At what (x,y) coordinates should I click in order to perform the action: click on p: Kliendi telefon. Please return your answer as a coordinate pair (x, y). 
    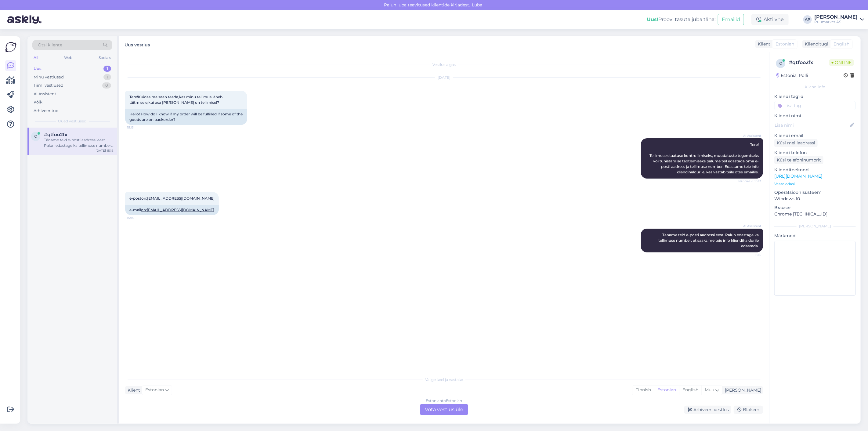
    Looking at the image, I should click on (815, 153).